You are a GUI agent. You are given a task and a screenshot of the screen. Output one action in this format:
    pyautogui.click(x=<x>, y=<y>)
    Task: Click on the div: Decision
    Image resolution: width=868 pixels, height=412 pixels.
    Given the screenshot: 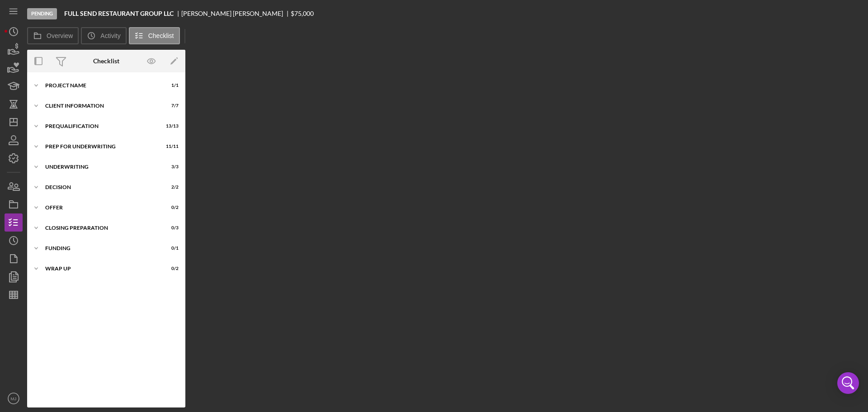 What is the action you would take?
    pyautogui.click(x=101, y=187)
    